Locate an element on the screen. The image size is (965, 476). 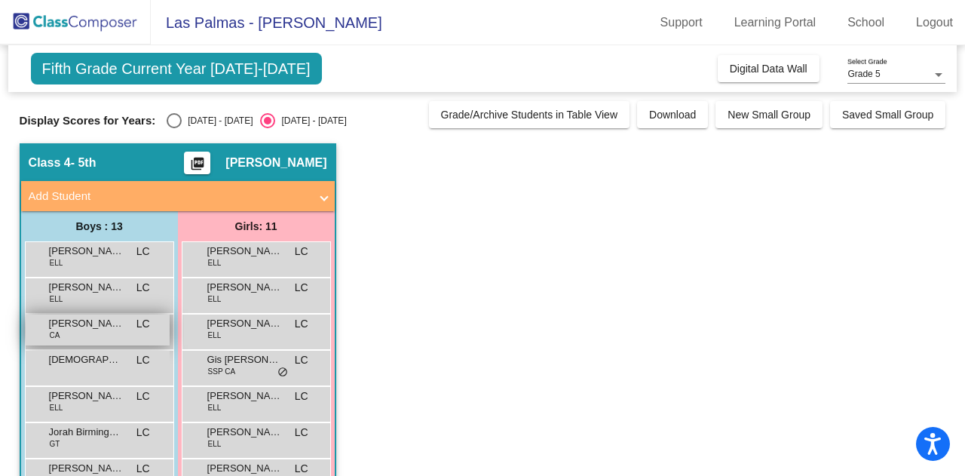
mat-panel-title: Add Student is located at coordinates (169, 196).